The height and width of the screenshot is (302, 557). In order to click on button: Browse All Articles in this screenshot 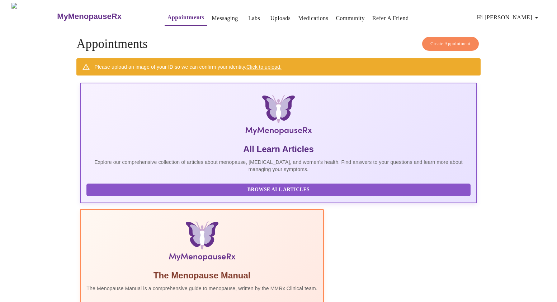, I will do `click(278, 190)`.